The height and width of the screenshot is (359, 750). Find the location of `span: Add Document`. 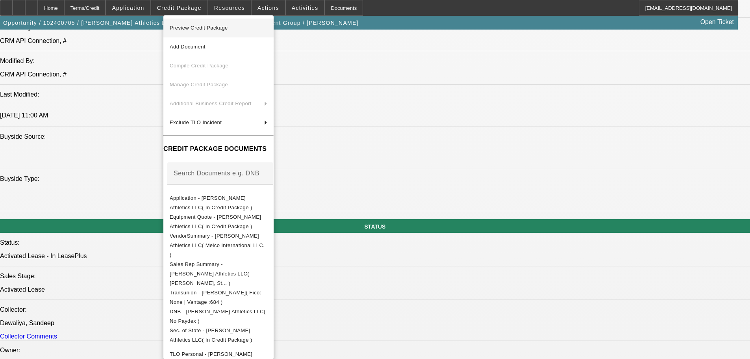

span: Add Document is located at coordinates (187, 46).